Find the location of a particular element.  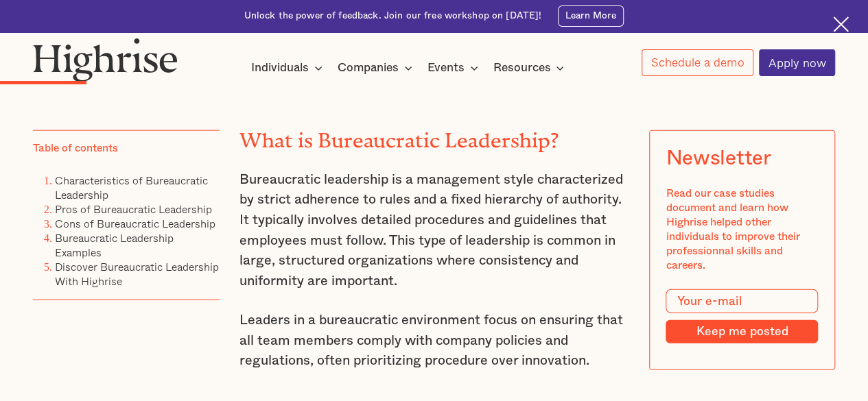

a: Learn More is located at coordinates (591, 16).